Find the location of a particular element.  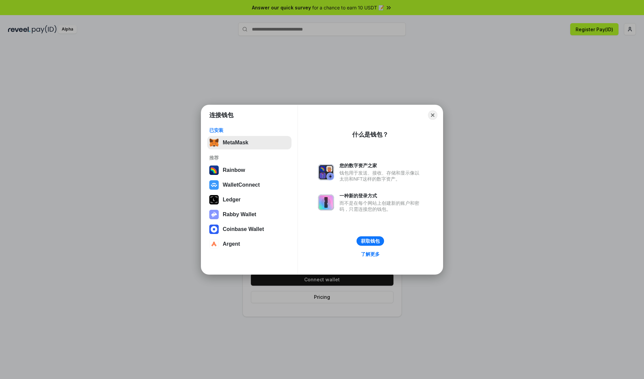

button: Argent is located at coordinates (249, 244).